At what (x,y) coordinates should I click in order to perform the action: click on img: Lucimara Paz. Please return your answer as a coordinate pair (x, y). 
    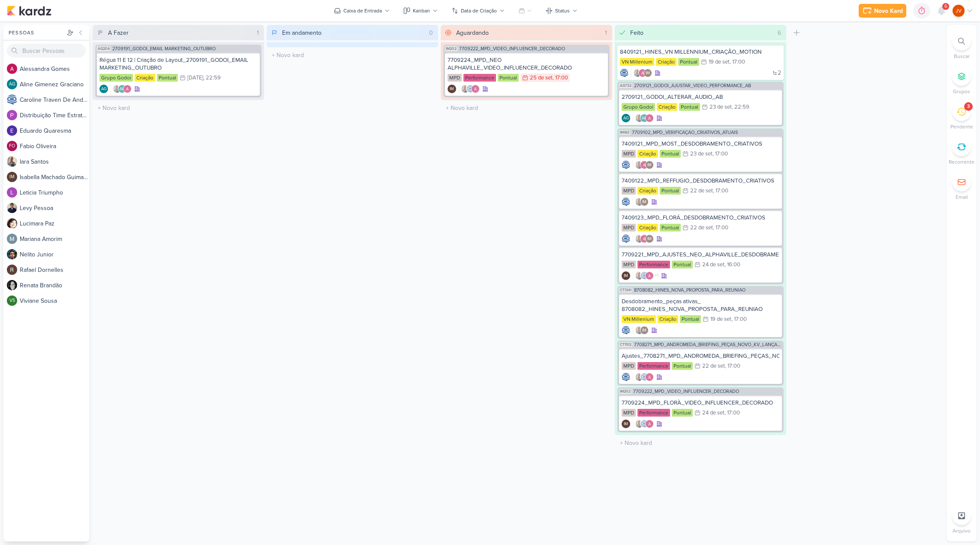
    Looking at the image, I should click on (12, 223).